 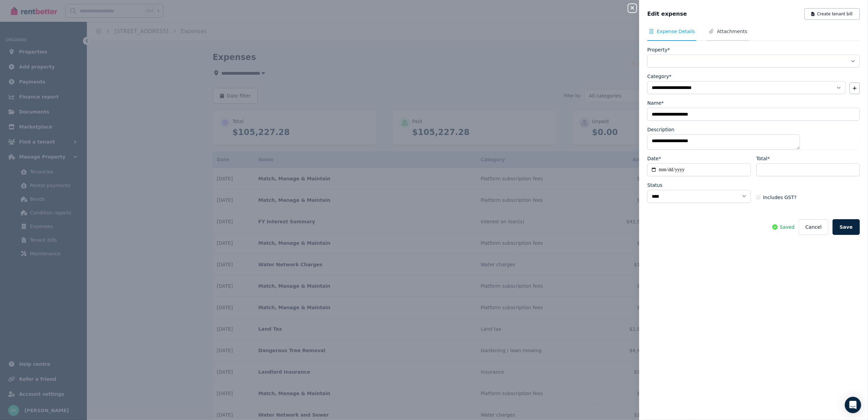 What do you see at coordinates (754, 35) in the screenshot?
I see `nav: Tabs` at bounding box center [754, 35].